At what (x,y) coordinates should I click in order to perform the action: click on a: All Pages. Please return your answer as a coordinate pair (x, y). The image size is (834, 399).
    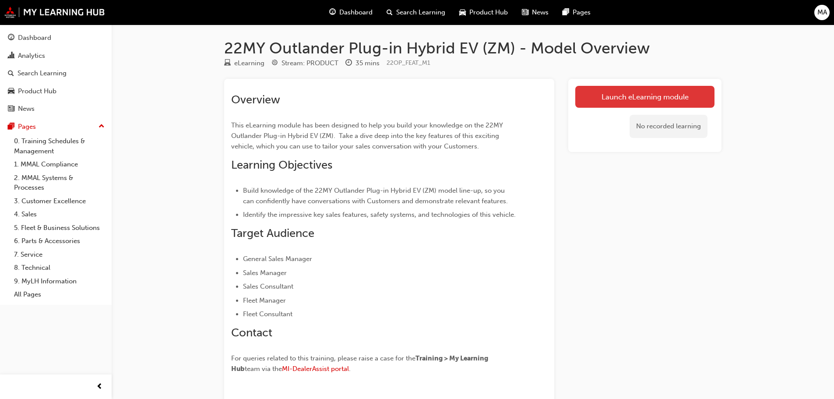
    Looking at the image, I should click on (59, 294).